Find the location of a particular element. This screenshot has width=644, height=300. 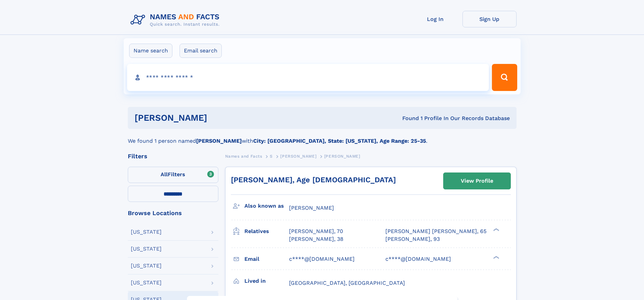

label: Filters is located at coordinates (173, 175).